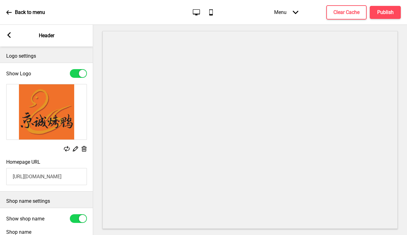  I want to click on h4: Clear Cache, so click(346, 12).